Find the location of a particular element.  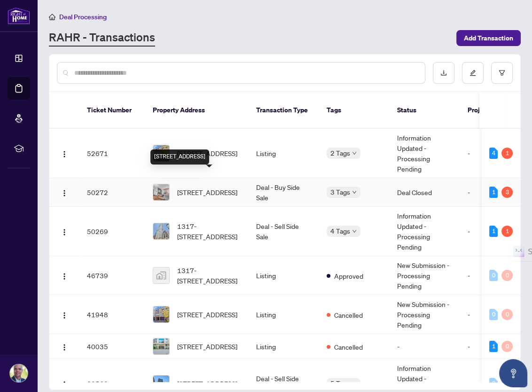

td: 50272 is located at coordinates (113, 192).